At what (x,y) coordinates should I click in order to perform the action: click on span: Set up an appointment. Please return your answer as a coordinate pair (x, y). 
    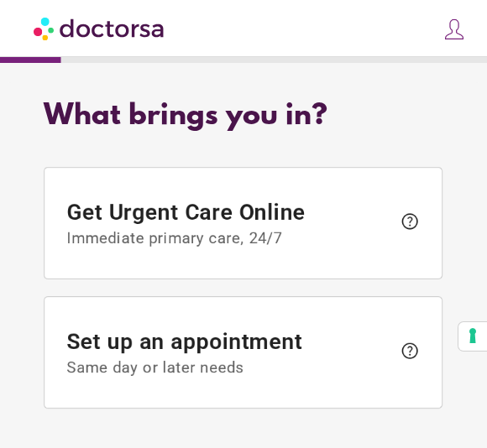
    Looking at the image, I should click on (229, 353).